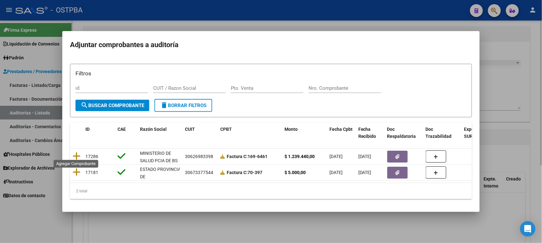  I want to click on mat-icon: delete, so click(164, 105).